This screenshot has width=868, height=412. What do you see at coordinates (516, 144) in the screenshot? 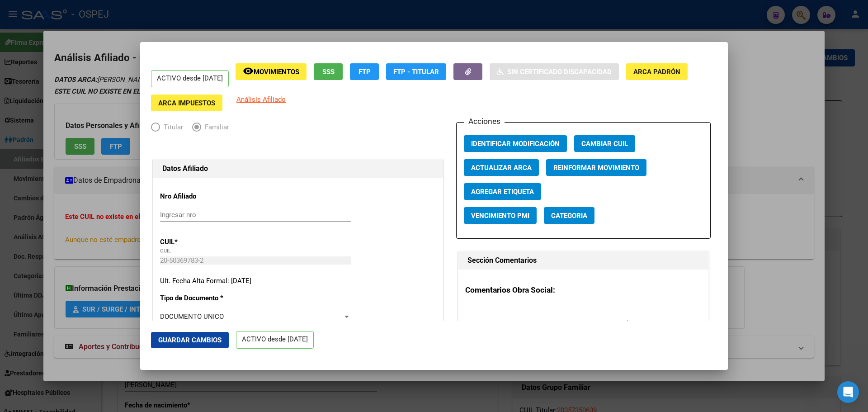
I see `span: Identificar Modificación` at bounding box center [516, 144].